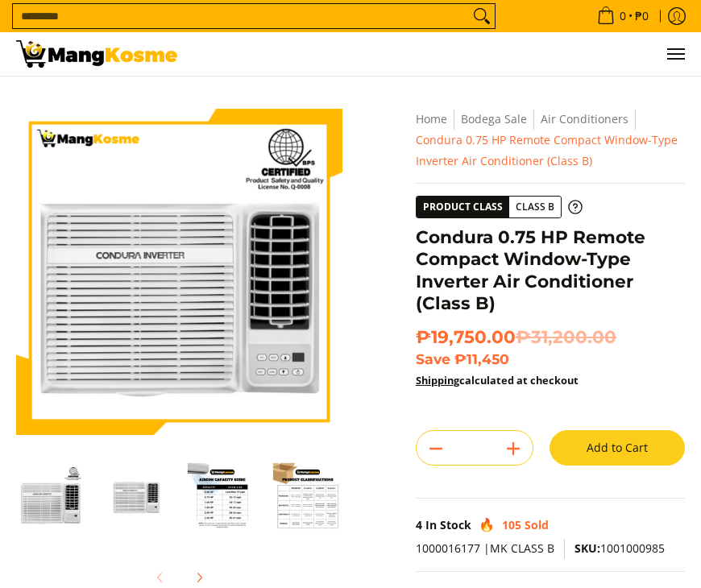 The image size is (701, 588). Describe the element at coordinates (513, 448) in the screenshot. I see `button: Add` at that location.